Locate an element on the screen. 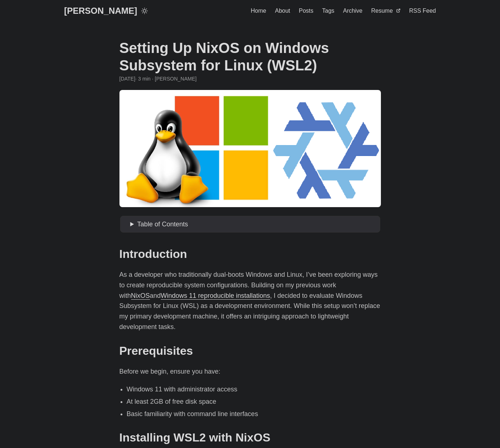 This screenshot has width=500, height=448. span: Tags is located at coordinates (329, 11).